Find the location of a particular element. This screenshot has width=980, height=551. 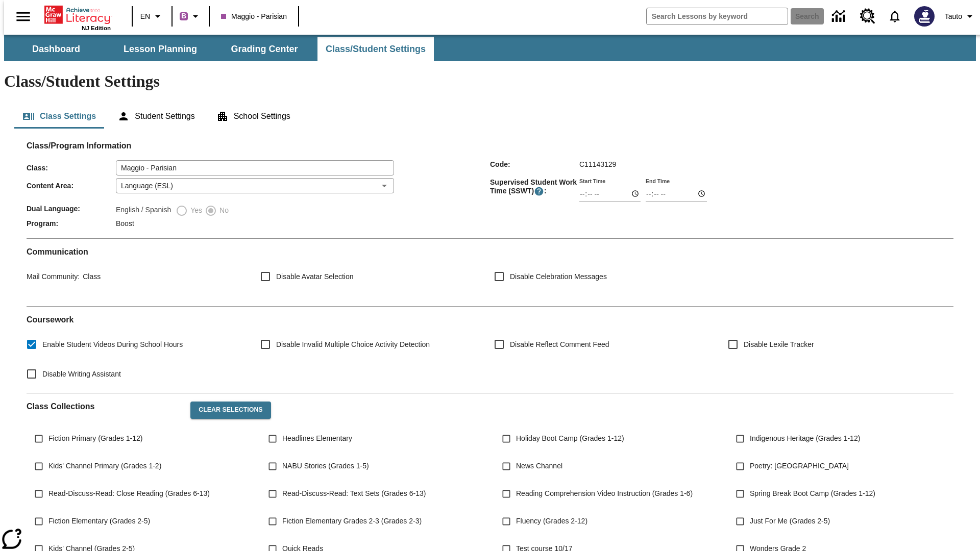

a: Home is located at coordinates (77, 15).